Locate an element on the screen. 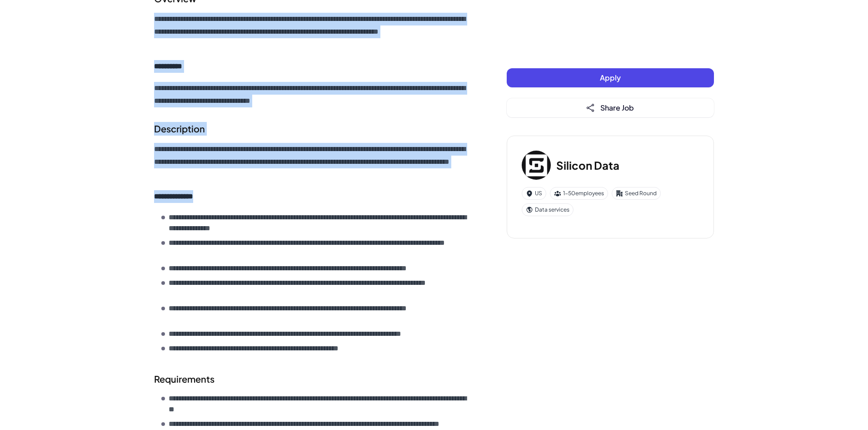 Image resolution: width=868 pixels, height=430 pixels. span: Apply is located at coordinates (610, 77).